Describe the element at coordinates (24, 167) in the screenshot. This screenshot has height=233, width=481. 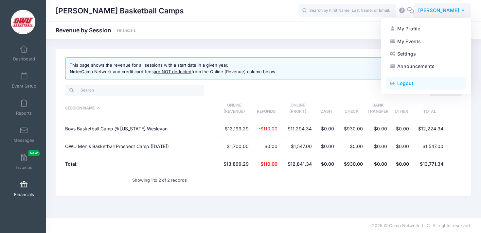
I see `span: Invoices` at that location.